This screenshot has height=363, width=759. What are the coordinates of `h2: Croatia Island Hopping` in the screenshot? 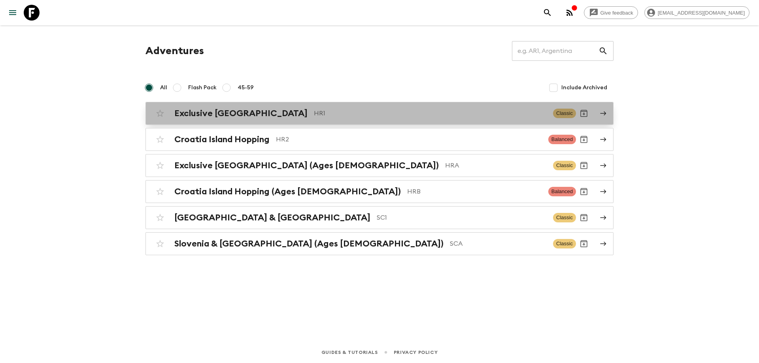 It's located at (222, 139).